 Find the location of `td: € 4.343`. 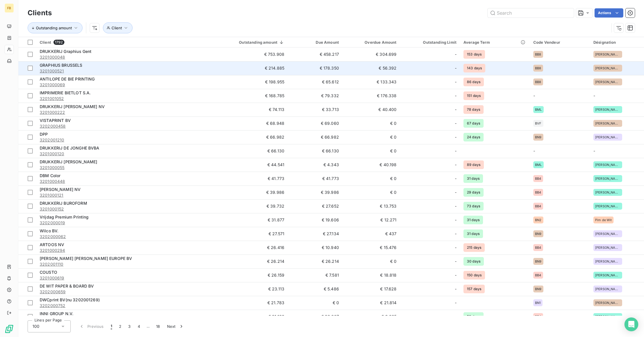

td: € 4.343 is located at coordinates (315, 165).